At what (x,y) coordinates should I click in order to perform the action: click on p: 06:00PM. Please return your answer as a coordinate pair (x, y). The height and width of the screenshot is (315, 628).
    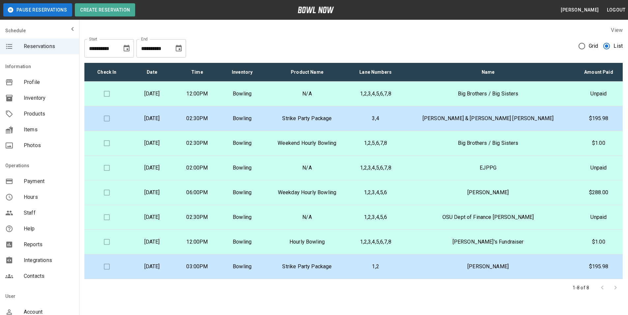
    Looking at the image, I should click on (197, 193).